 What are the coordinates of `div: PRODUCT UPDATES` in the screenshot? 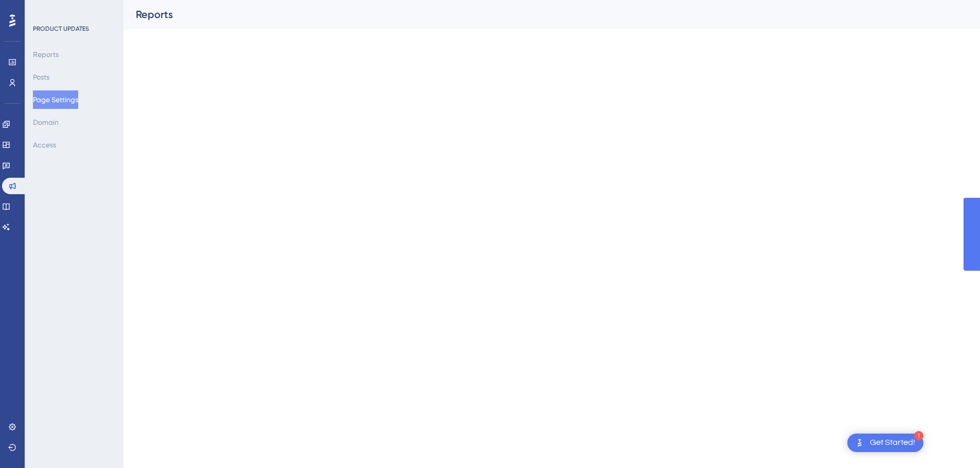 It's located at (60, 29).